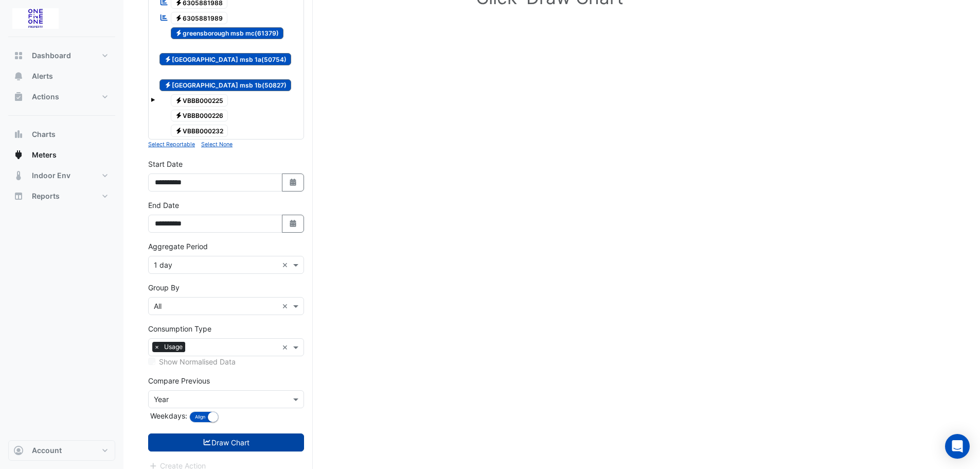 The height and width of the screenshot is (469, 980). I want to click on span: Charts, so click(44, 134).